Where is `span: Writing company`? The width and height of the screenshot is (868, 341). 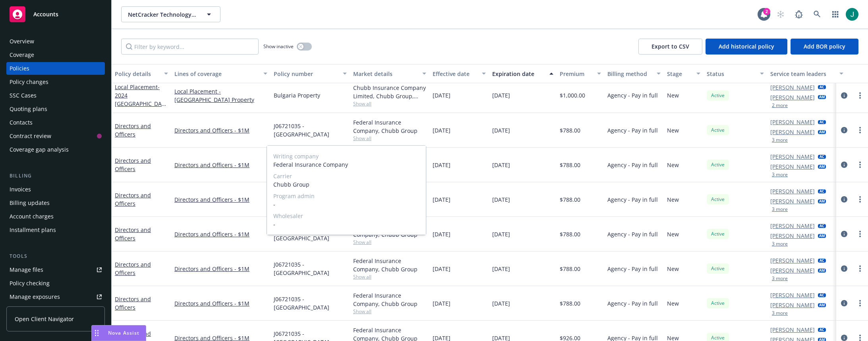 span: Writing company is located at coordinates (346, 156).